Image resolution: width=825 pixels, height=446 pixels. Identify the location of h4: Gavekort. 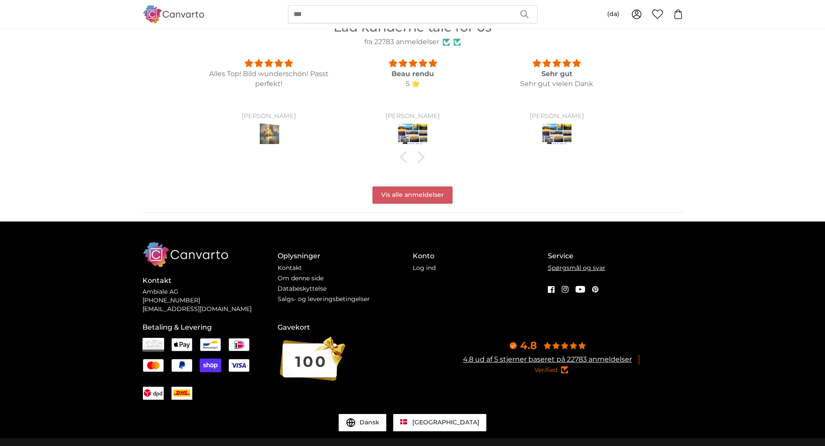
(345, 328).